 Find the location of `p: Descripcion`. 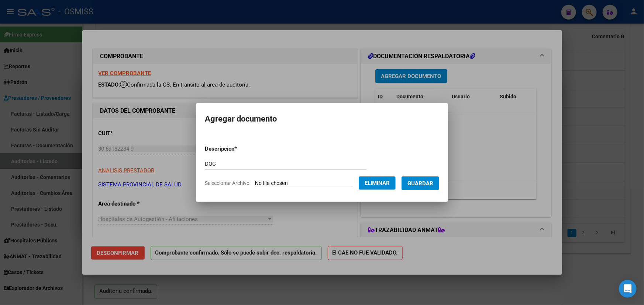

p: Descripcion is located at coordinates (240, 149).